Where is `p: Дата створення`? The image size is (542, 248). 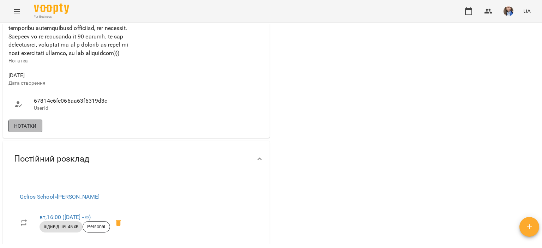 p: Дата створення is located at coordinates (72, 83).